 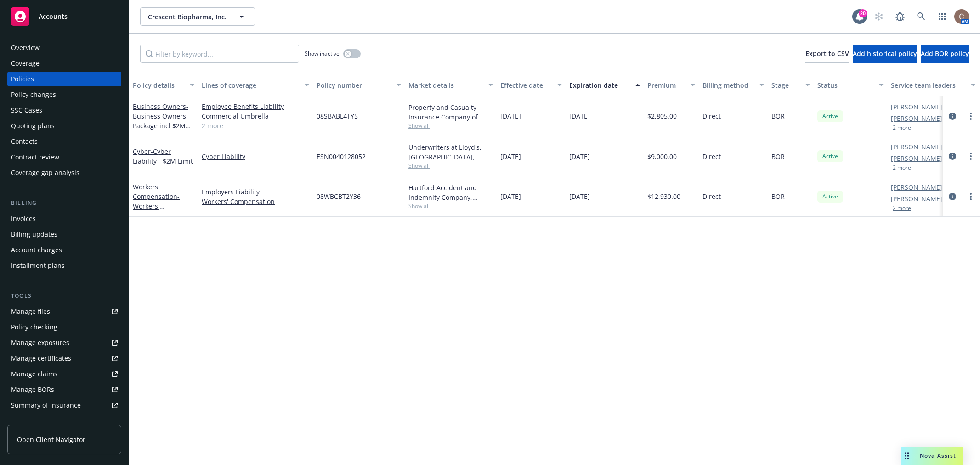 I want to click on a: Coverage, so click(x=65, y=63).